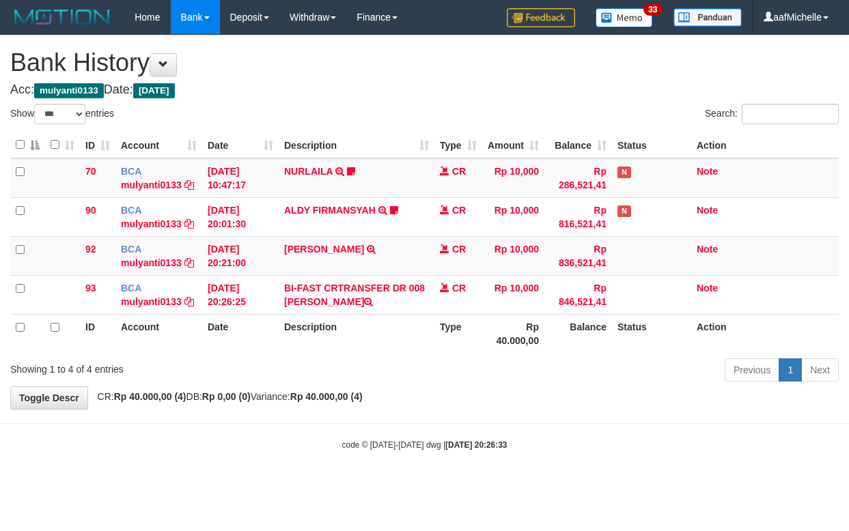 The image size is (849, 531). What do you see at coordinates (578, 333) in the screenshot?
I see `th: Balance` at bounding box center [578, 333].